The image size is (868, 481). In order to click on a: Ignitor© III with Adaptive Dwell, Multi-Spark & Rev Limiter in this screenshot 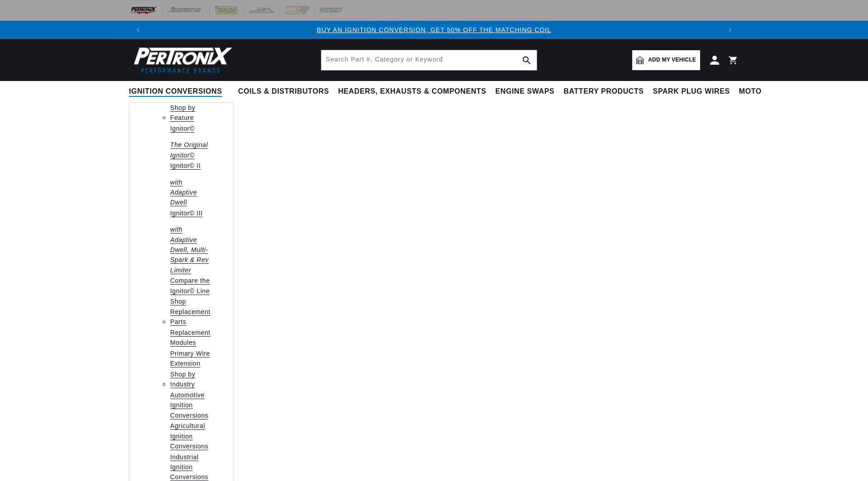, I will do `click(190, 242)`.